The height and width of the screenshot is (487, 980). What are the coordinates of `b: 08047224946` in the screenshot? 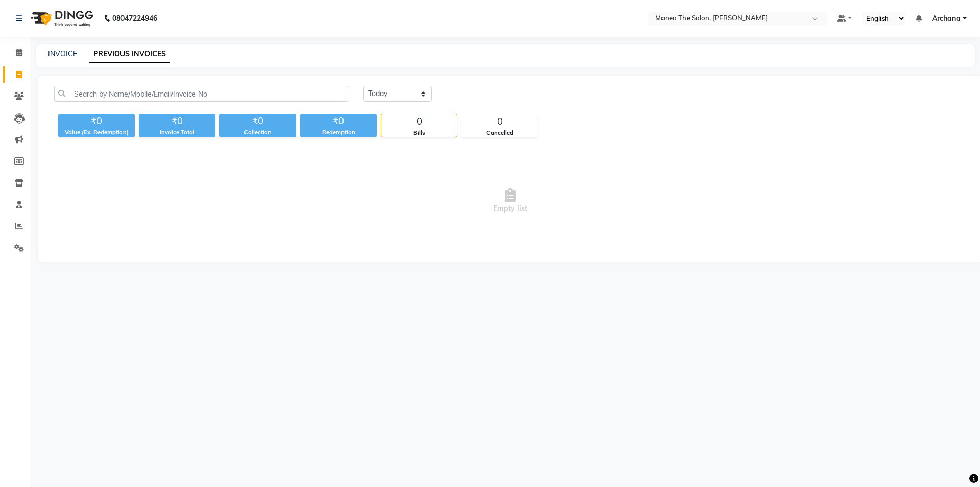 It's located at (135, 19).